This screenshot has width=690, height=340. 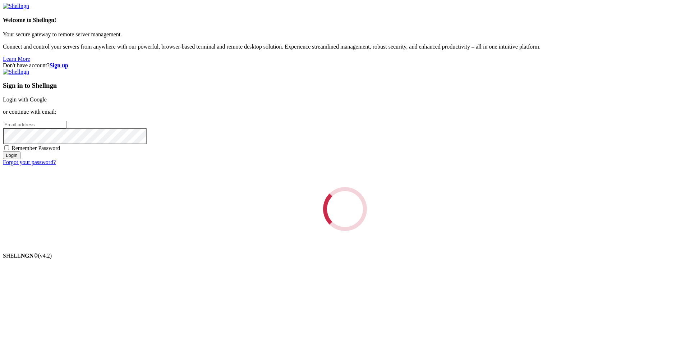 I want to click on input: Email address, so click(x=34, y=124).